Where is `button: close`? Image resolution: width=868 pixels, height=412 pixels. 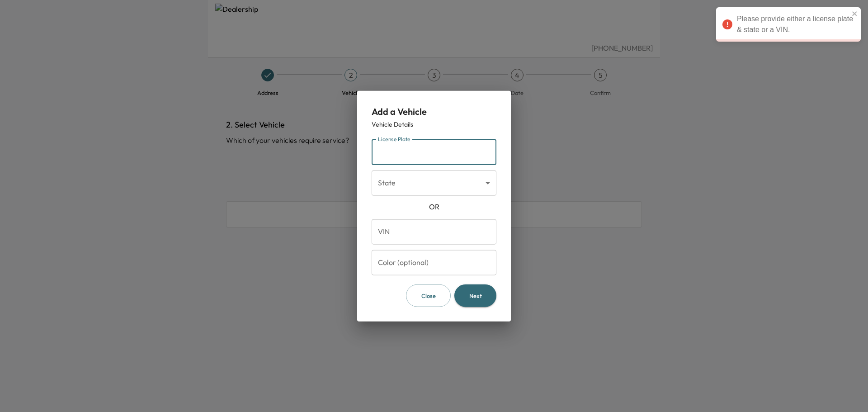 button: close is located at coordinates (854, 14).